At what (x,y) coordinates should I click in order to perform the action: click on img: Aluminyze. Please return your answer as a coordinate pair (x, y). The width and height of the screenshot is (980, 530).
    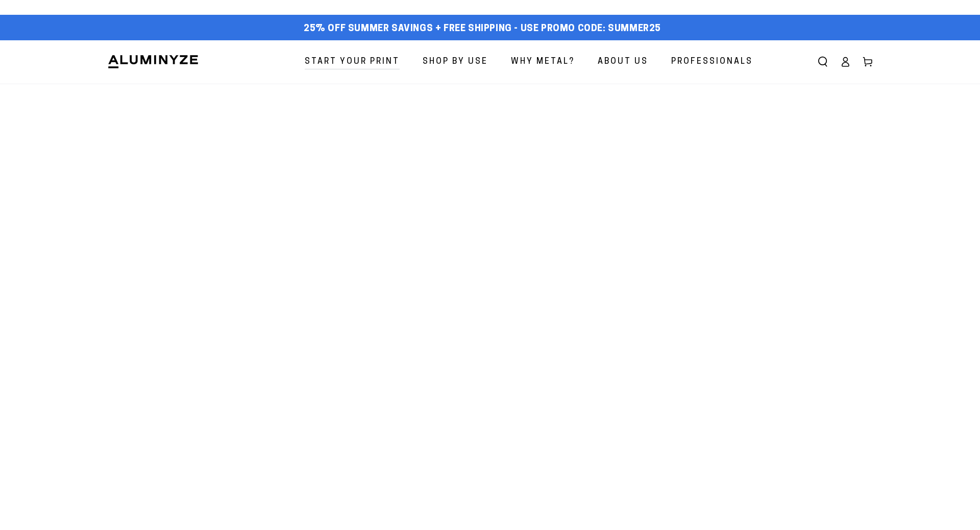
    Looking at the image, I should click on (153, 61).